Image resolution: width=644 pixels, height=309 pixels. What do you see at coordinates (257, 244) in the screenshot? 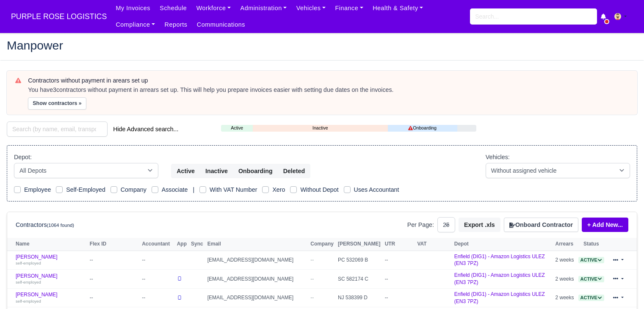
I see `th: Email` at bounding box center [257, 244].